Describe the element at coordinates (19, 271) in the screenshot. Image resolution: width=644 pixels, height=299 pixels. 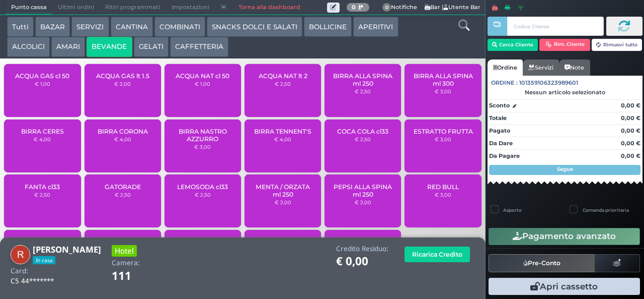
I see `h4: Card:` at that location.